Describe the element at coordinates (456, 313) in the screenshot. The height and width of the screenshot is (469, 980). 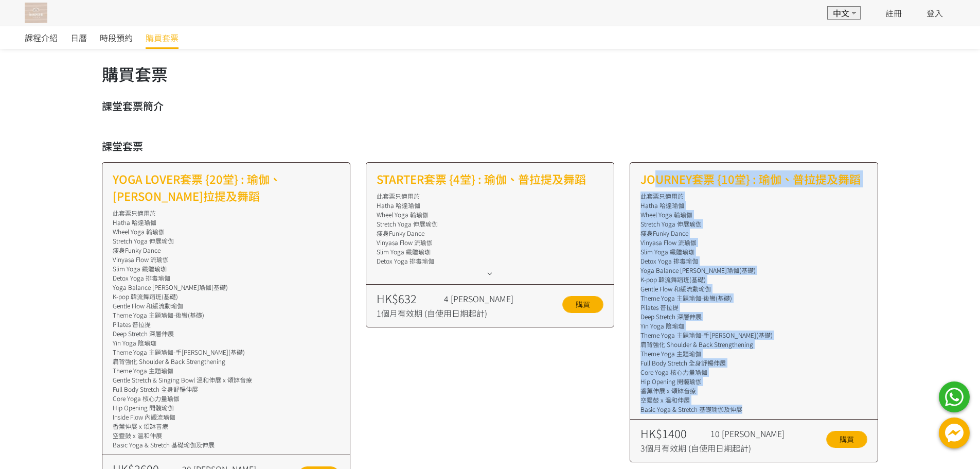
I see `div: 1個月有效期 (自使用日期起計)` at that location.